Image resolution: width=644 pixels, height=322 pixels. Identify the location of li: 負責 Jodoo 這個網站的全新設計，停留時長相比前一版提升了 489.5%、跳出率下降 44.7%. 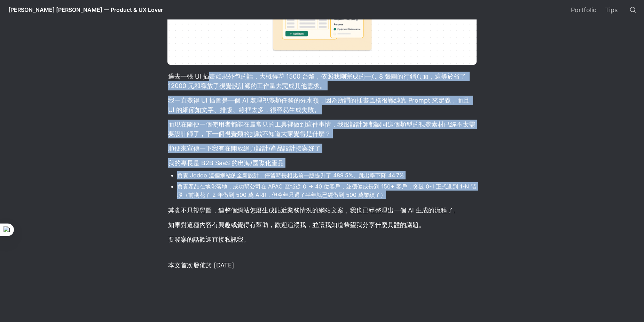
(327, 176).